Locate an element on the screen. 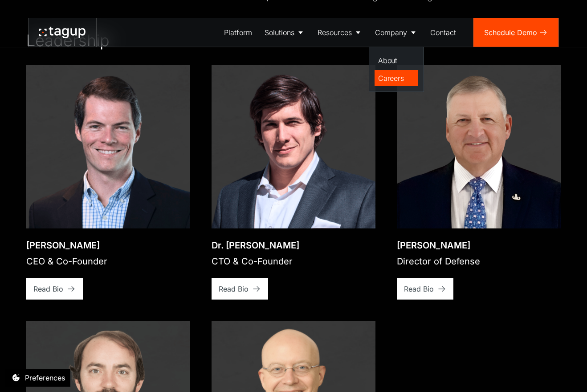 The width and height of the screenshot is (587, 392). nav: Company is located at coordinates (397, 69).